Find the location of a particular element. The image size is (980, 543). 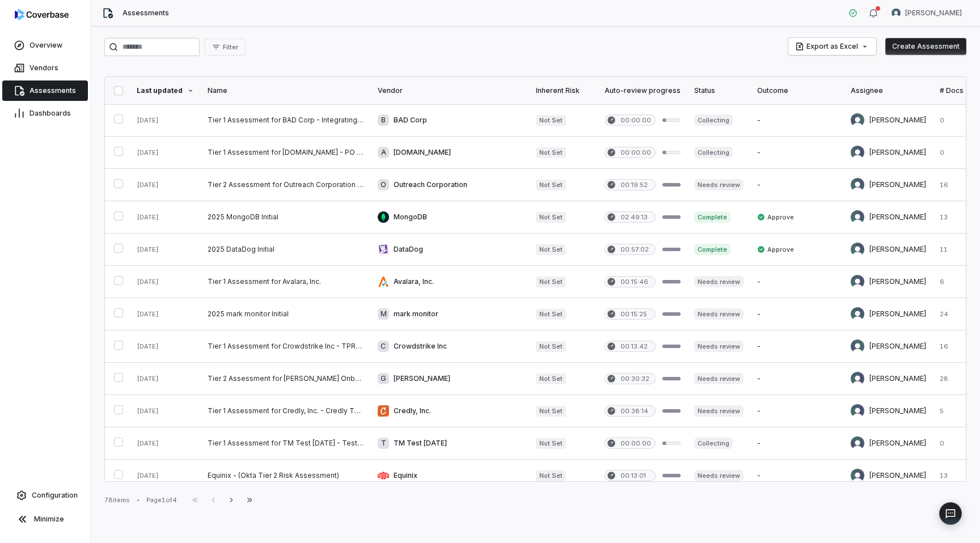

a: Assessments is located at coordinates (45, 91).